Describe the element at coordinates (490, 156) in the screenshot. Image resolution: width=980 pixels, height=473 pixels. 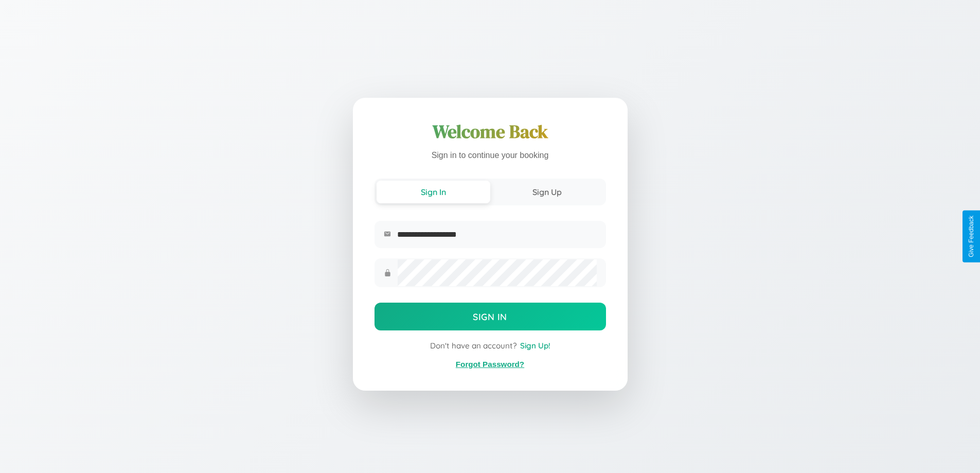
I see `p: Sign in to continue your booking` at that location.